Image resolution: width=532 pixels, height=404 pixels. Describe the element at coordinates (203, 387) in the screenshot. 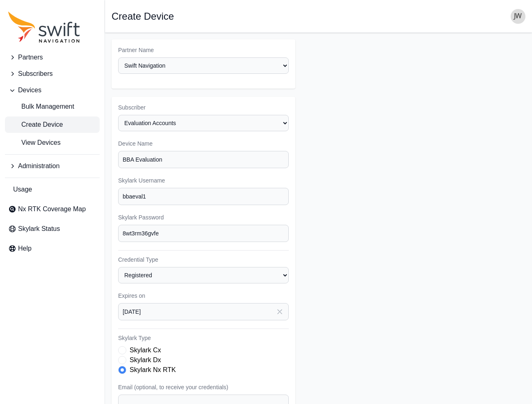

I see `label: Email (optional, to receive your credentials)` at that location.